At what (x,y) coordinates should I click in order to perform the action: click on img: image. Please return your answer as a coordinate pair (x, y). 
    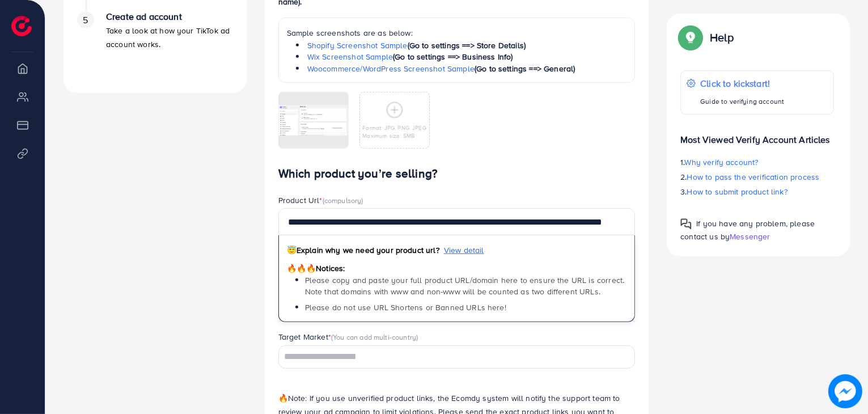
    Looking at the image, I should click on (845, 391).